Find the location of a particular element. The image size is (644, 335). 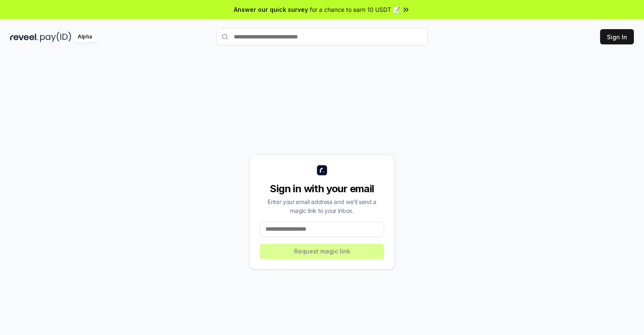

img: reveel_dark is located at coordinates (24, 36).